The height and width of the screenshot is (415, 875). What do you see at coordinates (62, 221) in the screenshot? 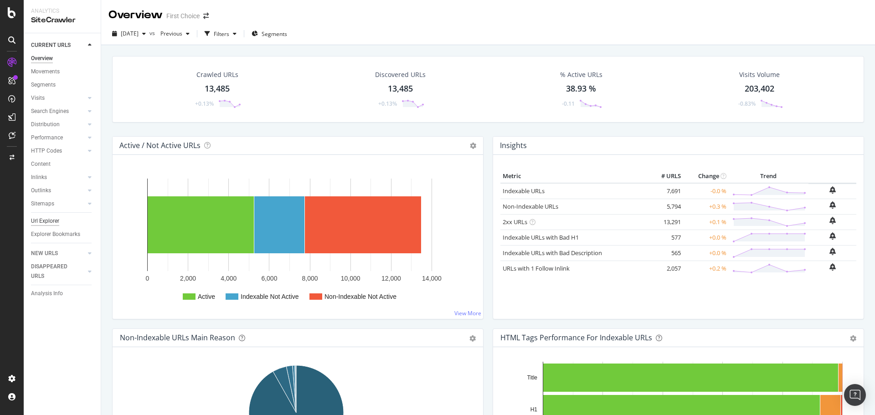
I see `a: Url Explorer` at bounding box center [62, 221].